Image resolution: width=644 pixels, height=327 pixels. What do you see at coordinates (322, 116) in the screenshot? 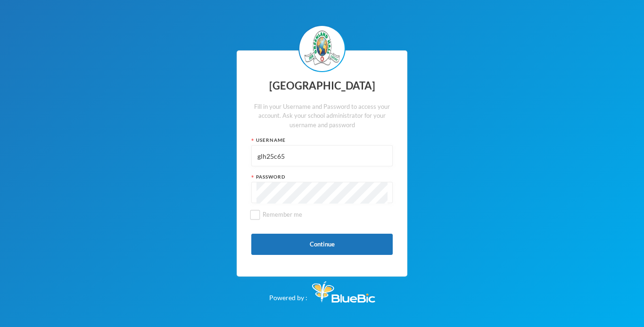
I see `div: Fill in your Username and Password to access your account. Ask your school administrator for your...` at bounding box center [322, 116].